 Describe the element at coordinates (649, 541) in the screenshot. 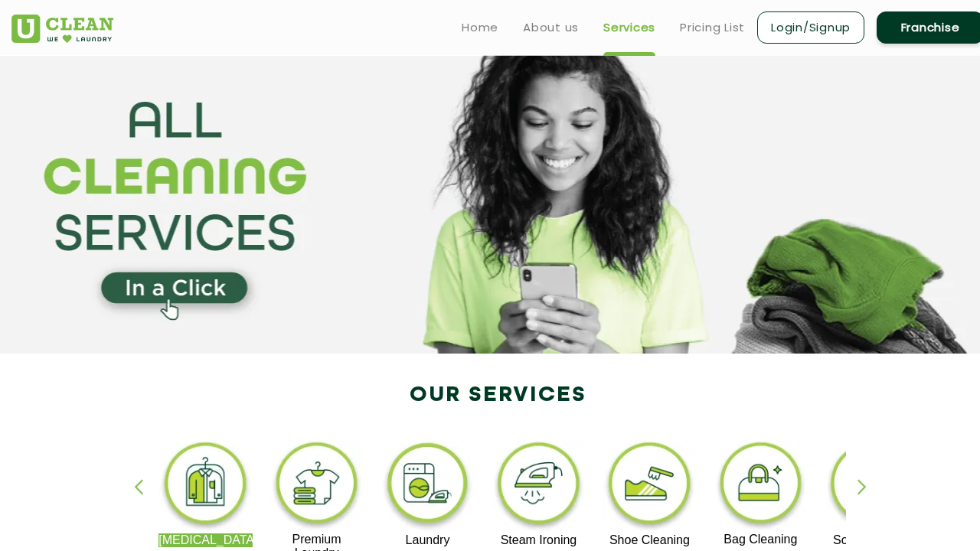

I see `p: Shoe Cleaning` at that location.